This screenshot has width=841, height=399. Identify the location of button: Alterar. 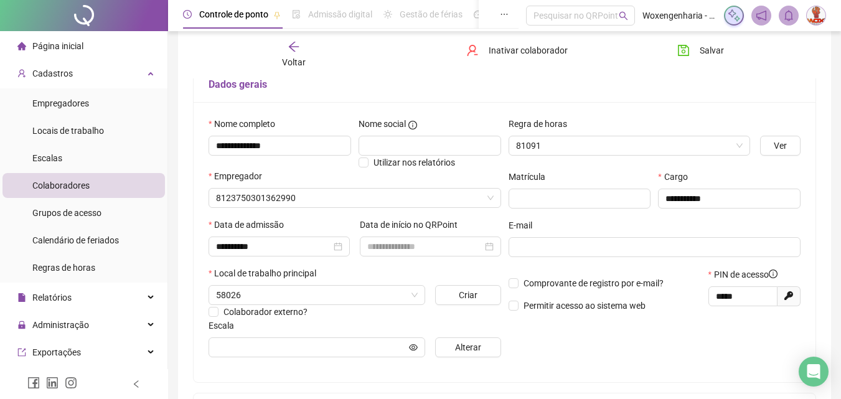
(467, 347).